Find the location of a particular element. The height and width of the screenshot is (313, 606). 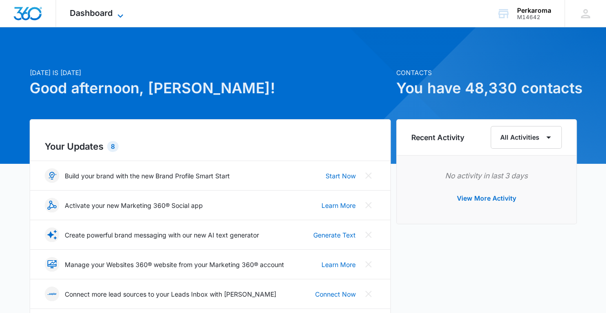

span: Dashboard is located at coordinates (91, 13).